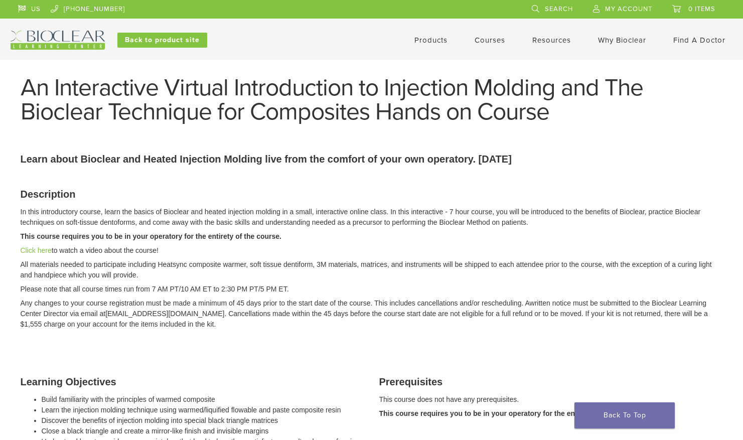  Describe the element at coordinates (551, 40) in the screenshot. I see `a: Resources` at that location.